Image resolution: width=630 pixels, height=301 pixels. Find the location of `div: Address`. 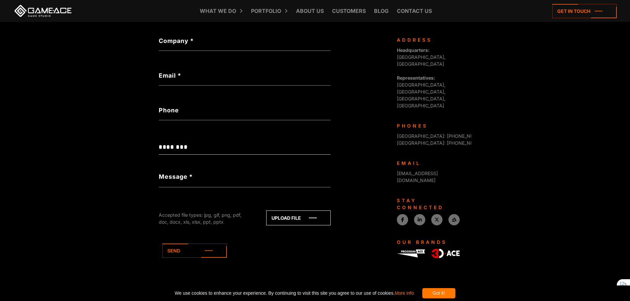

div: Address is located at coordinates (431, 40).